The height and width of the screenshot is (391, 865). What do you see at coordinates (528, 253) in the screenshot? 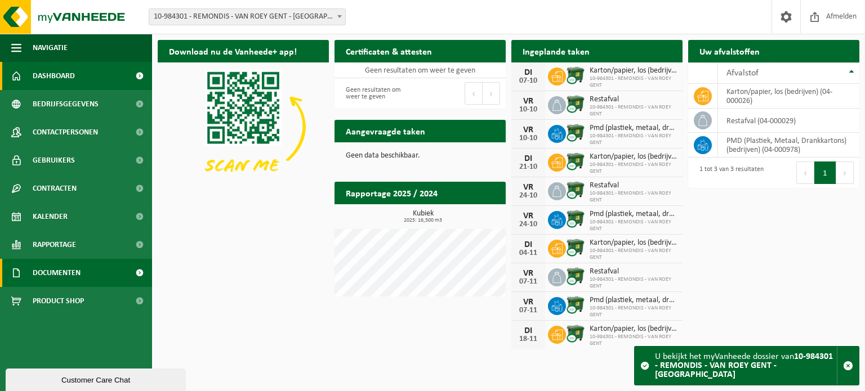
I see `div: 04-11` at bounding box center [528, 253].